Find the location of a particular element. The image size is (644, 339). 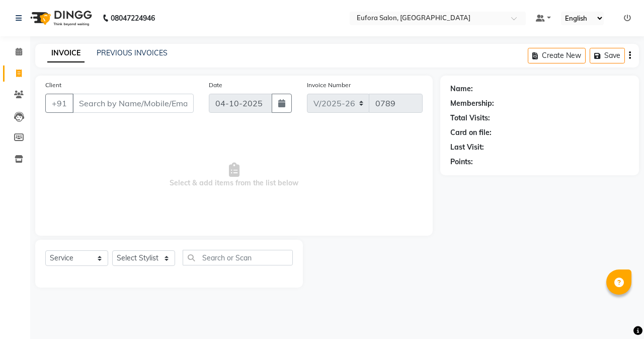

div: Membership: is located at coordinates (472, 103).